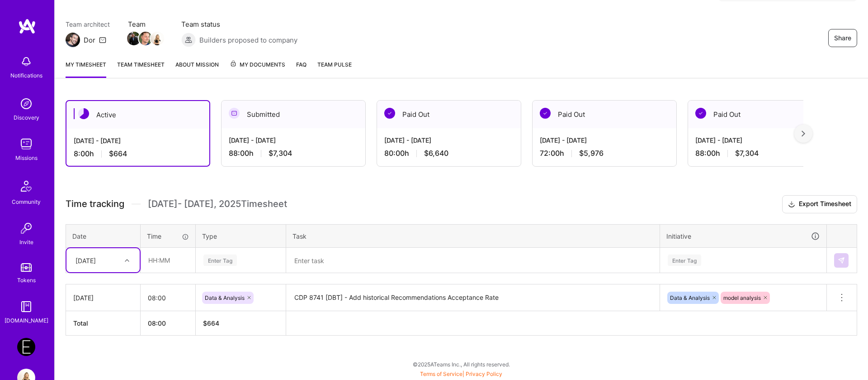 The image size is (868, 380). I want to click on span: $6,640, so click(436, 153).